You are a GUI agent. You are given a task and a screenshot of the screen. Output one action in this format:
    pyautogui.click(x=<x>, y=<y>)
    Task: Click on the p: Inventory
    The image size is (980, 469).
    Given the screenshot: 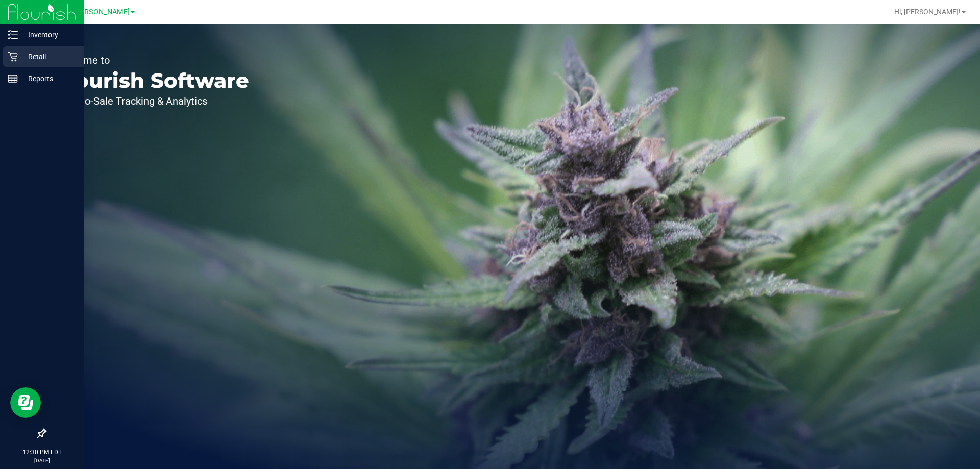 What is the action you would take?
    pyautogui.click(x=49, y=35)
    